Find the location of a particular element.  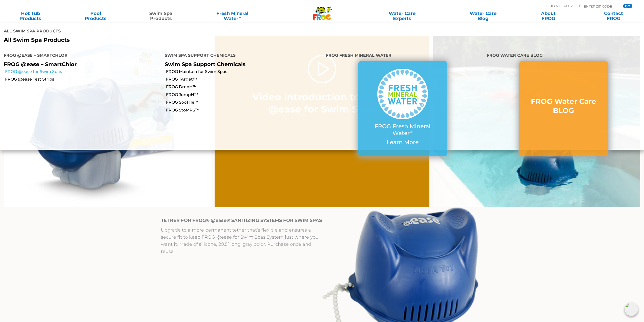

a: FROG SooTHe™ is located at coordinates (244, 102).